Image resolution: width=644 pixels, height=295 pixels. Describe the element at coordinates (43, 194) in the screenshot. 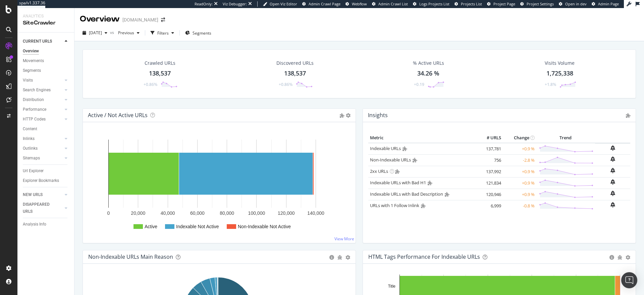

I see `a: NEW URLS` at that location.